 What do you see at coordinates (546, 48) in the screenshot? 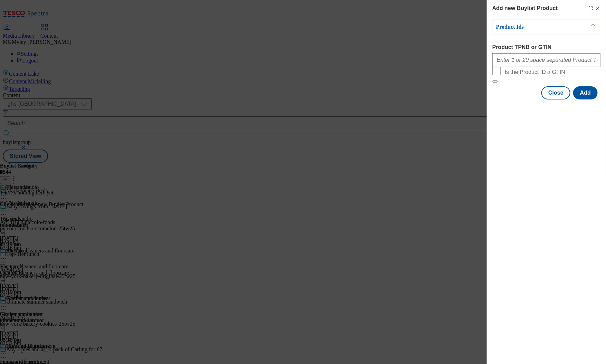
I see `label: Product TPNB or GTIN` at bounding box center [546, 48].